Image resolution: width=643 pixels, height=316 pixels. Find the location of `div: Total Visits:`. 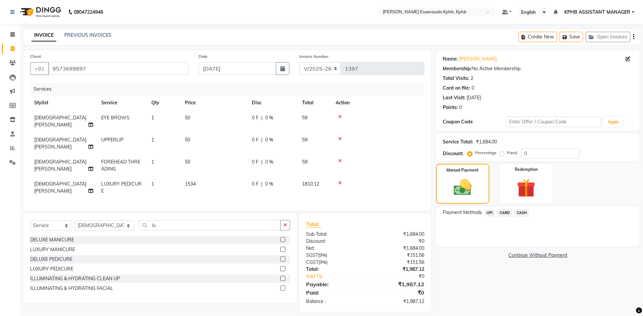

div: Total Visits: is located at coordinates (456, 78).